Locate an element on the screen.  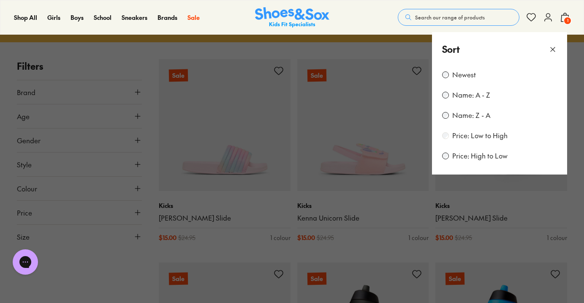
p: Sort is located at coordinates (451, 49).